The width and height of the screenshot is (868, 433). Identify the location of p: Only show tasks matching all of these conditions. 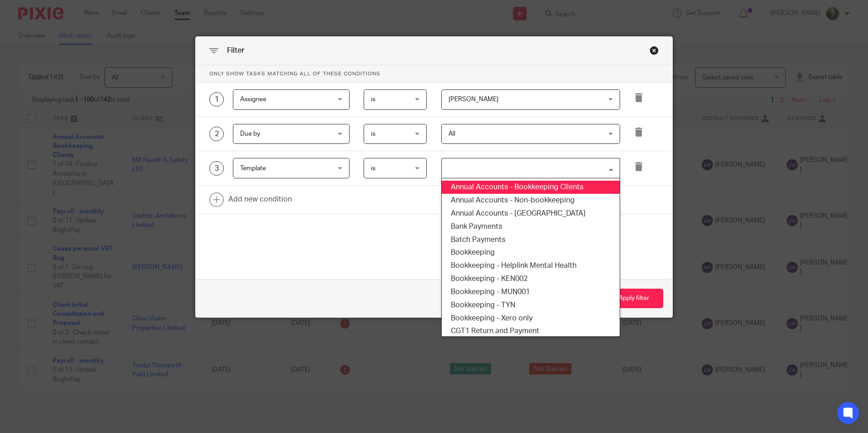
(434, 74).